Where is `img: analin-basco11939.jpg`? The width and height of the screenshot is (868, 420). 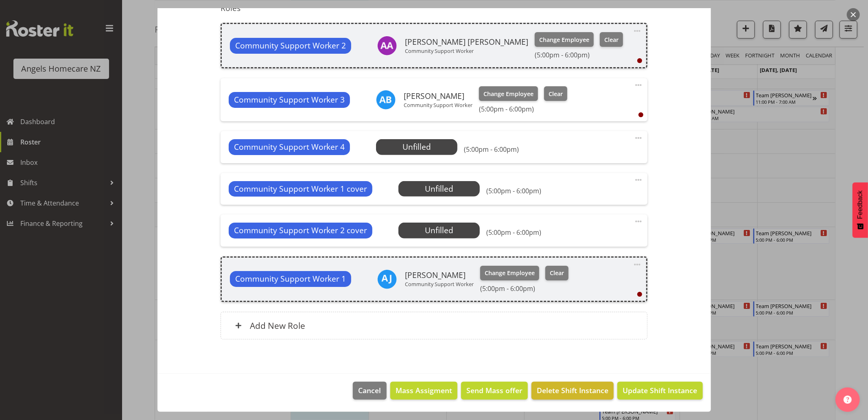 img: analin-basco11939.jpg is located at coordinates (386, 99).